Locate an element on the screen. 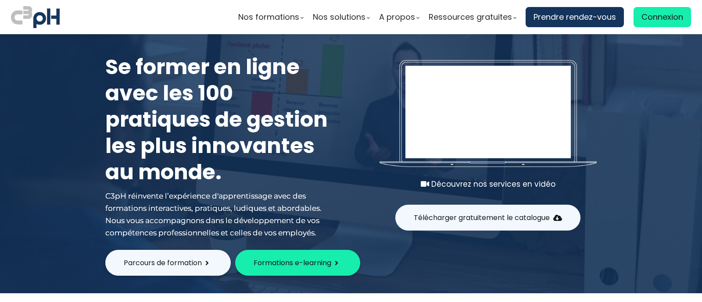 This screenshot has height=302, width=702. a: Connexion is located at coordinates (662, 17).